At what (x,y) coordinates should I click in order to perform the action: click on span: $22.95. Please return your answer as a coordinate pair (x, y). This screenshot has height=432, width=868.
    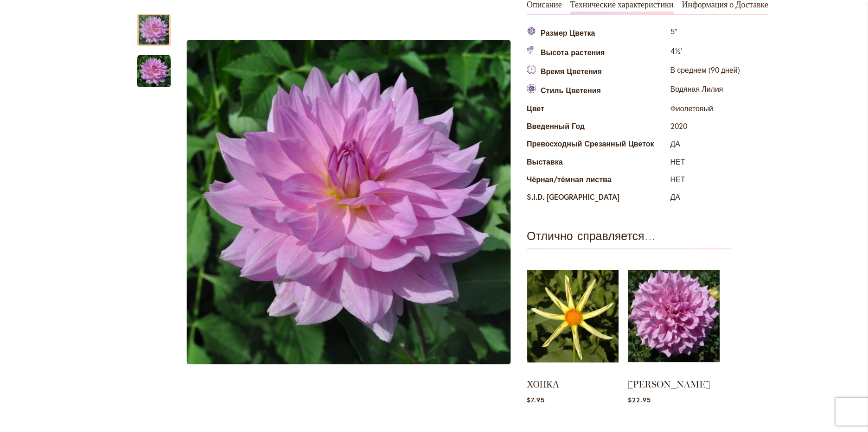
    Looking at the image, I should click on (639, 400).